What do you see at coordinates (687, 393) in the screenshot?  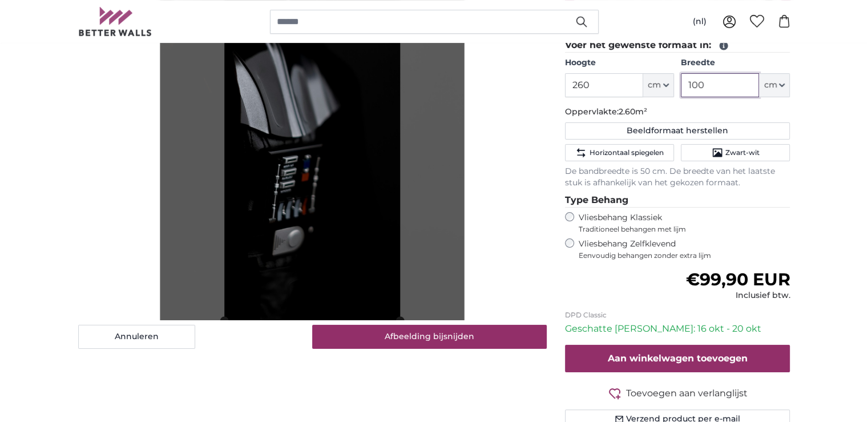 I see `span: Toevoegen aan verlanglijst` at bounding box center [687, 393].